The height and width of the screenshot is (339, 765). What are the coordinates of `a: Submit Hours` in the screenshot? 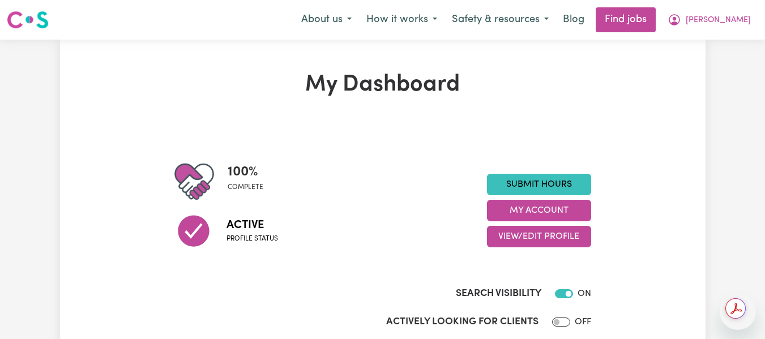 It's located at (539, 185).